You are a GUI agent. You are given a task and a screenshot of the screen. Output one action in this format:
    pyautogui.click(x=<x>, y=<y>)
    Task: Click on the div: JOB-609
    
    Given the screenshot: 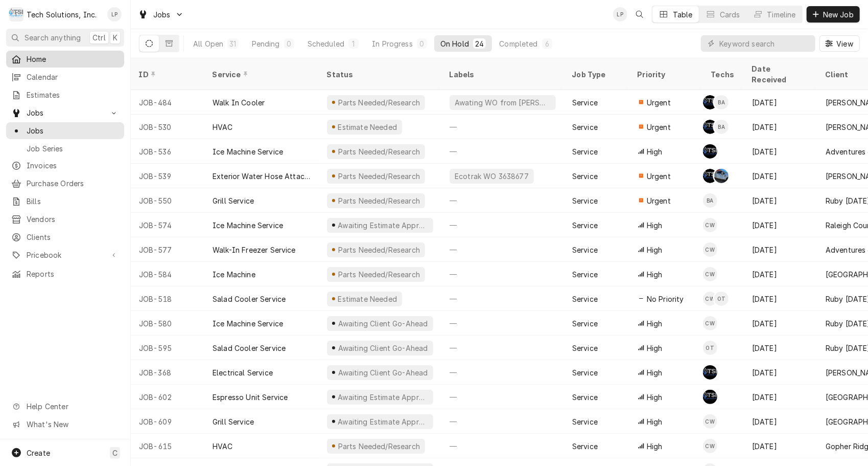 What is the action you would take?
    pyautogui.click(x=168, y=422)
    